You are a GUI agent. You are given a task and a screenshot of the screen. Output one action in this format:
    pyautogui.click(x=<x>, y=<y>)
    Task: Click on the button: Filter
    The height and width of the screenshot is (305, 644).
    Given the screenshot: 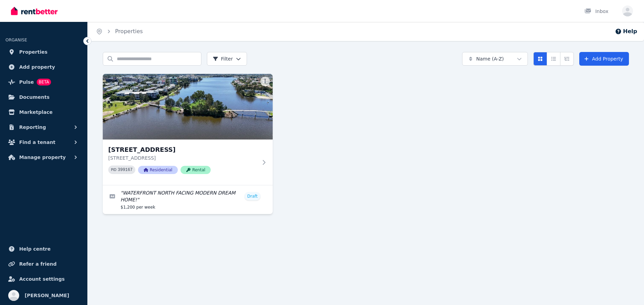 What is the action you would take?
    pyautogui.click(x=227, y=59)
    